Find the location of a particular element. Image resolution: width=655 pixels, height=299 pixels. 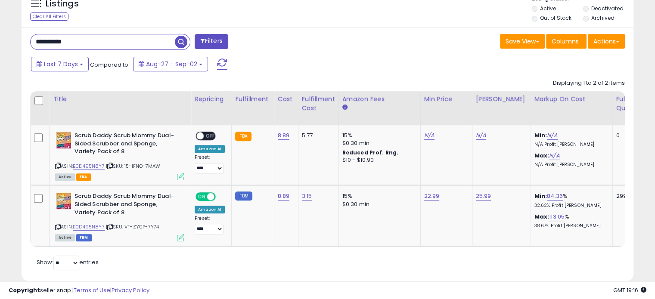

a: 113.05 is located at coordinates (557, 217).